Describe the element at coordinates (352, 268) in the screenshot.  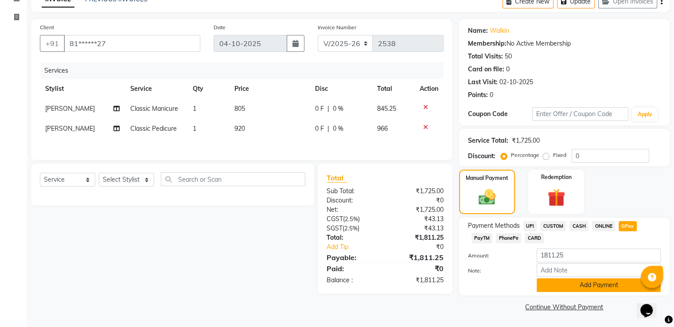
I see `div: Paid:` at that location.